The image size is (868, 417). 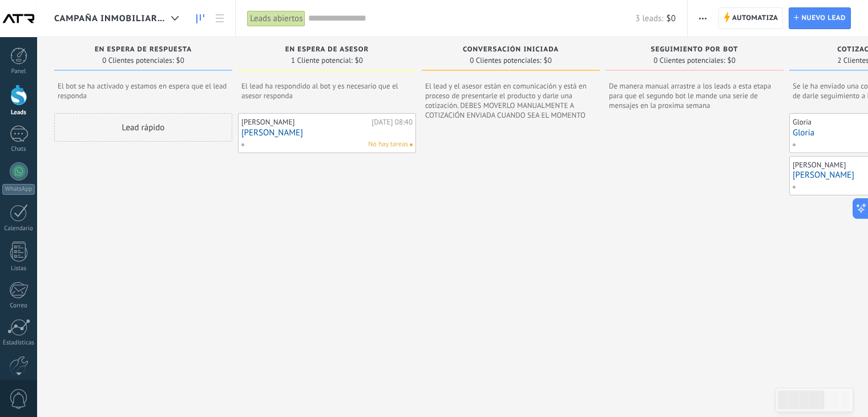 I want to click on span: SEGUIMIENTO POR BOT, so click(x=695, y=50).